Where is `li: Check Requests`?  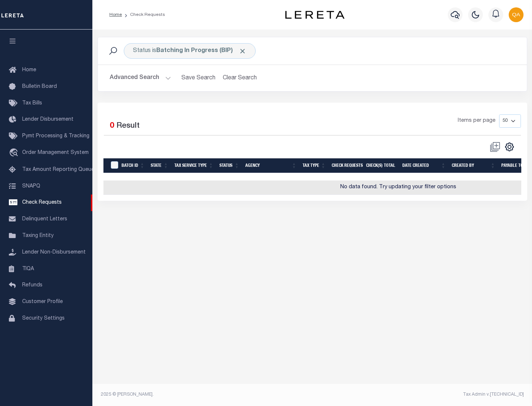
li: Check Requests is located at coordinates (143, 15).